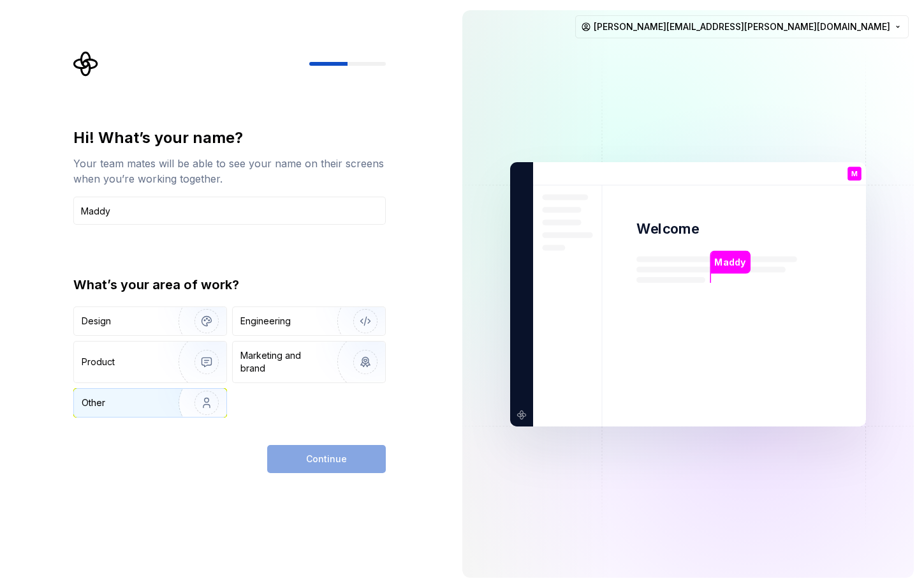  Describe the element at coordinates (93, 403) in the screenshot. I see `div: Other` at that location.